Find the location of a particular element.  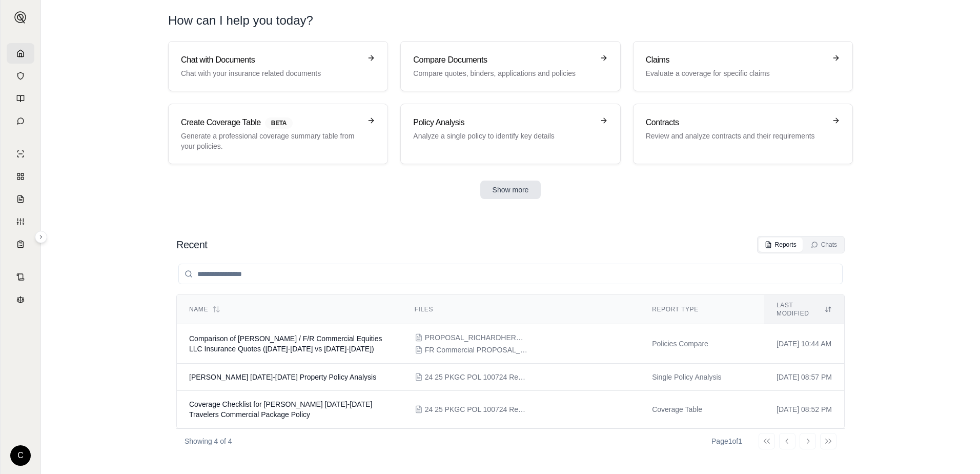

a: Create Coverage TableBETAGenerate a professional coverage summary table from your policies. is located at coordinates (278, 134).